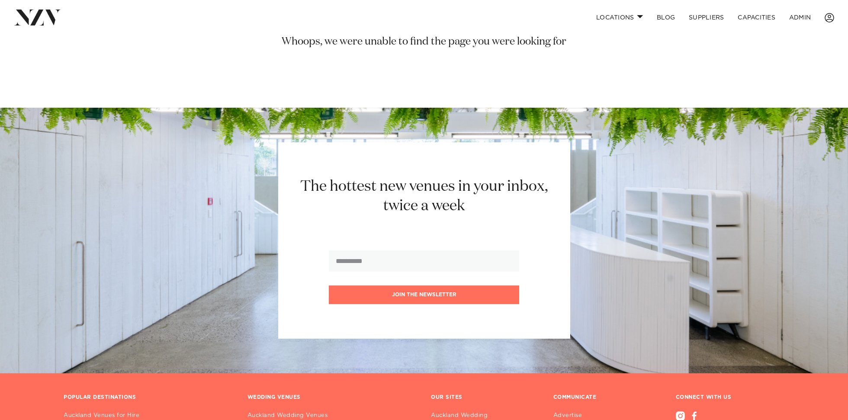  What do you see at coordinates (274, 398) in the screenshot?
I see `h3: WEDDING VENUES` at bounding box center [274, 398].